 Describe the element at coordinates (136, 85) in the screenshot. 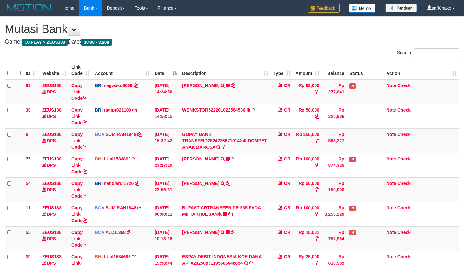

I see `a: Copy najjwaku9009 to clipboard` at that location.